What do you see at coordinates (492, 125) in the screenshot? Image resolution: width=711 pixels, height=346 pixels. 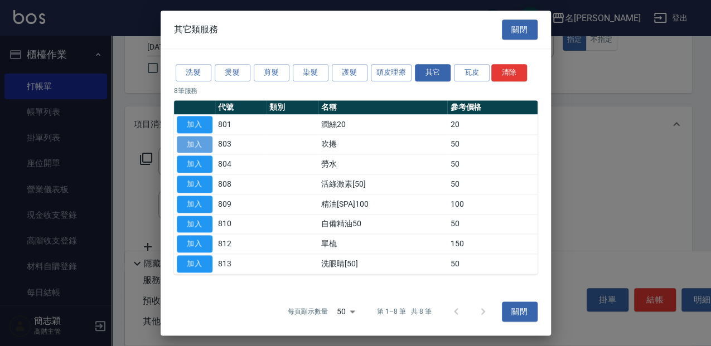 I see `td: 20` at bounding box center [492, 125].